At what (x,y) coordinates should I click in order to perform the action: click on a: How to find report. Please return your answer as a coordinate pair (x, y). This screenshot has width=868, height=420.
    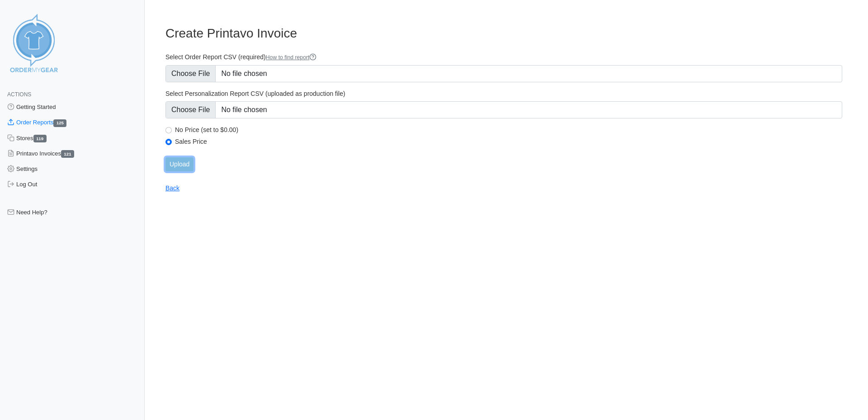
    Looking at the image, I should click on (291, 58).